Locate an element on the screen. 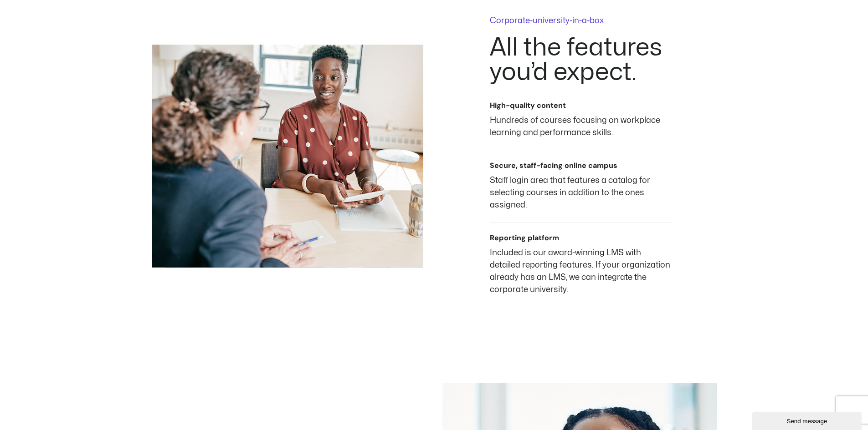 This screenshot has height=430, width=868. div: Send message is located at coordinates (55, 11).